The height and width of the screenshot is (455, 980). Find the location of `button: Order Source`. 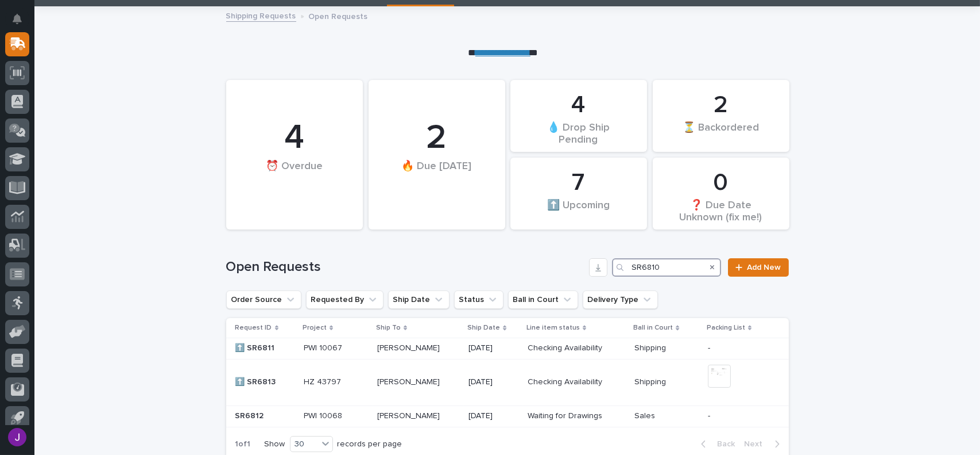

button: Order Source is located at coordinates (263, 300).